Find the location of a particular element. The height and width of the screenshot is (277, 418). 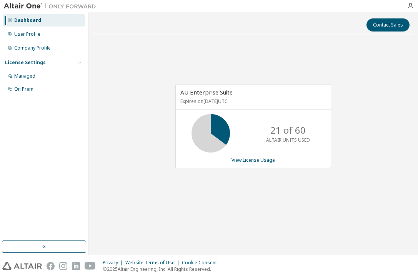

p: © 2025 Altair Engineering, Inc. All Rights Reserved. is located at coordinates (162, 269).